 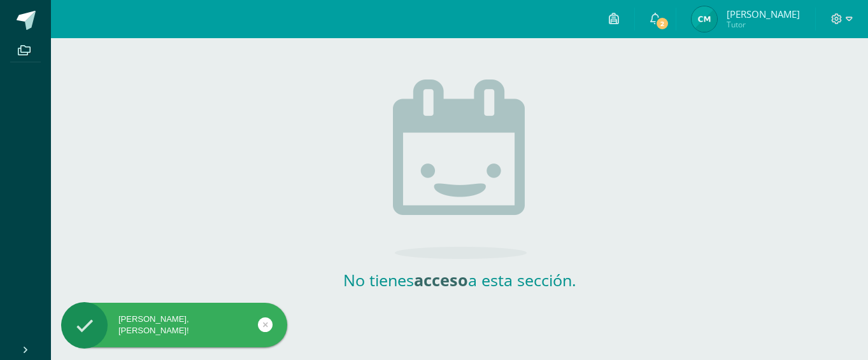 What do you see at coordinates (460, 169) in the screenshot?
I see `img: no_activities.png` at bounding box center [460, 169].